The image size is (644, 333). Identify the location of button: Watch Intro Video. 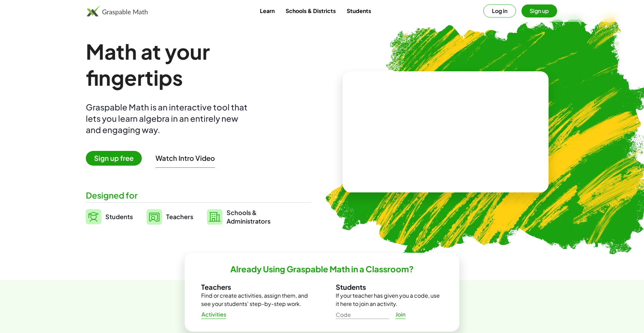
(185, 158).